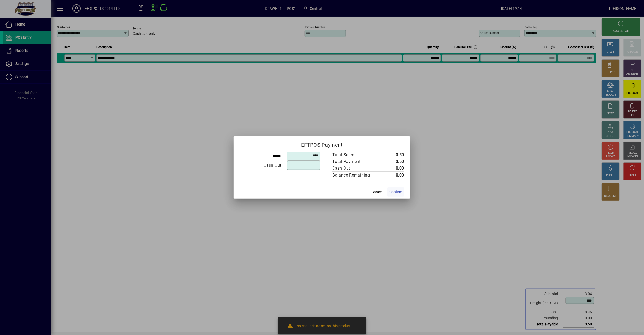 The width and height of the screenshot is (644, 335). What do you see at coordinates (377, 192) in the screenshot?
I see `span: Cancel` at bounding box center [377, 192].